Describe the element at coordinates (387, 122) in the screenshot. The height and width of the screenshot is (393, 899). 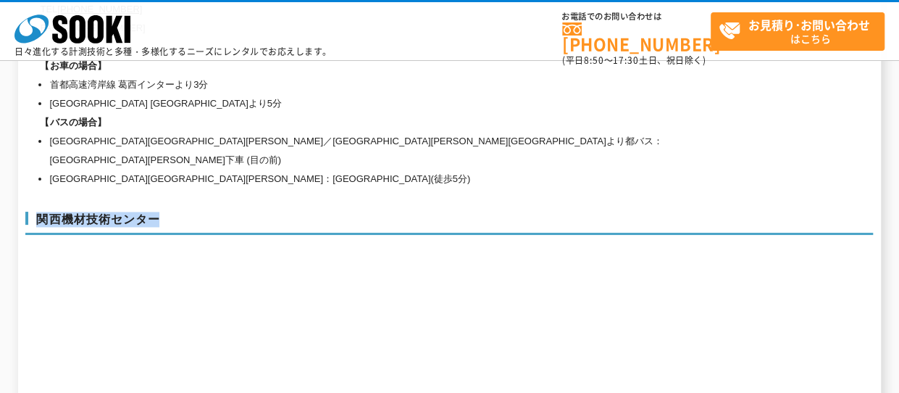
I see `h1: 【バスの場合】` at that location.